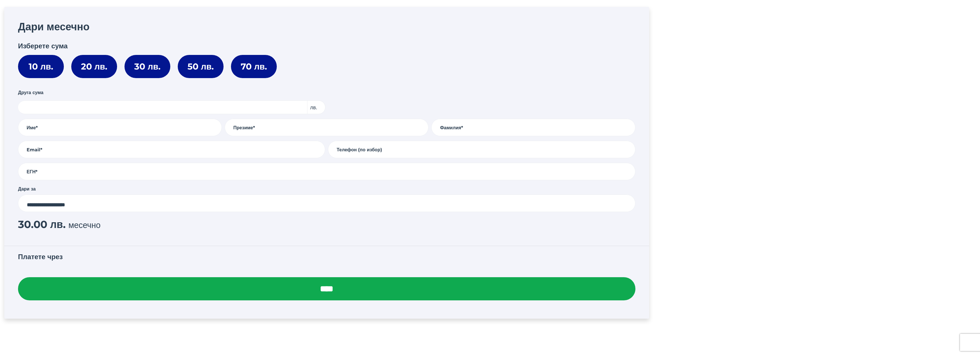  What do you see at coordinates (94, 66) in the screenshot?
I see `label: 20 лв.` at bounding box center [94, 66].